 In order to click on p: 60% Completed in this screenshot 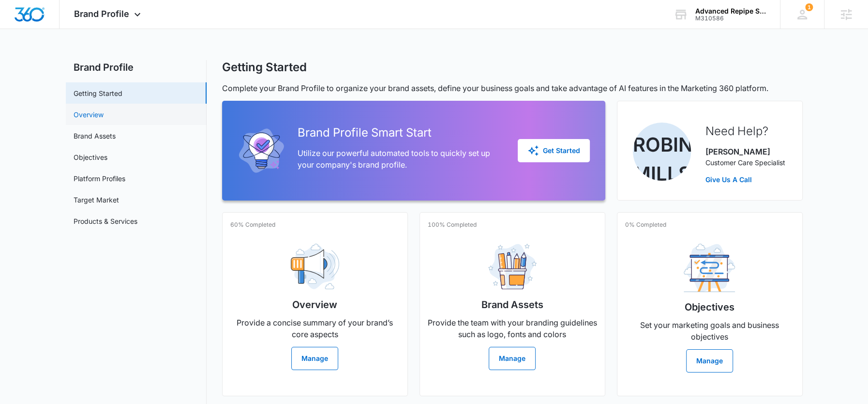, I will do `click(252, 225)`.